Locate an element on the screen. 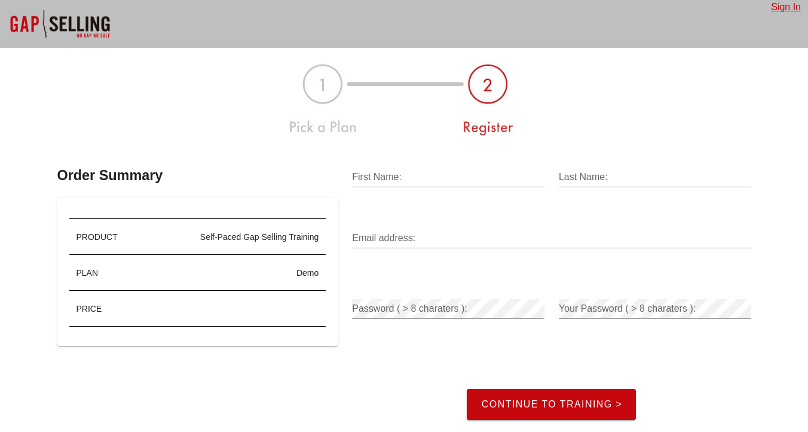 The height and width of the screenshot is (432, 808). button: Continue to Training > is located at coordinates (551, 404).